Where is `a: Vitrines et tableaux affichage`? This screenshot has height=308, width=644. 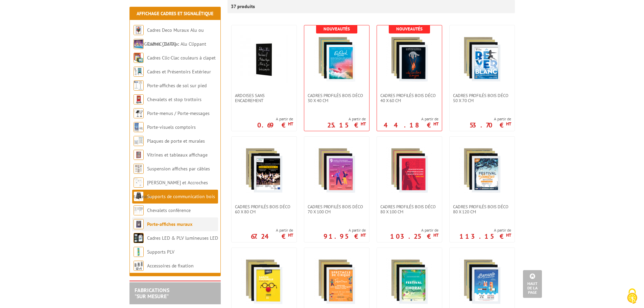
a: Vitrines et tableaux affichage is located at coordinates (177, 155).